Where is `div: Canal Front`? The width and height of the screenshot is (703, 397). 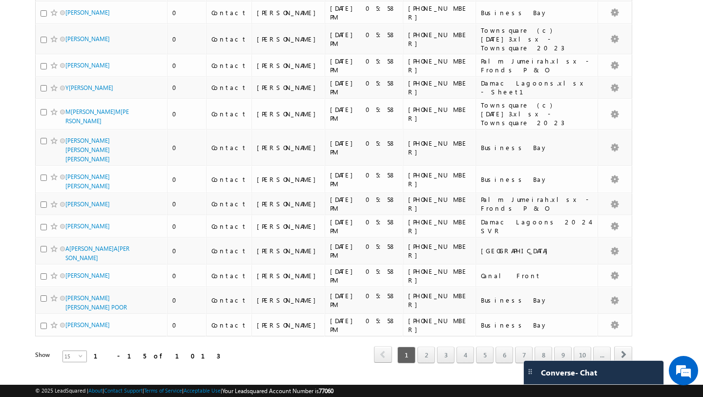
div: Canal Front is located at coordinates (537, 275).